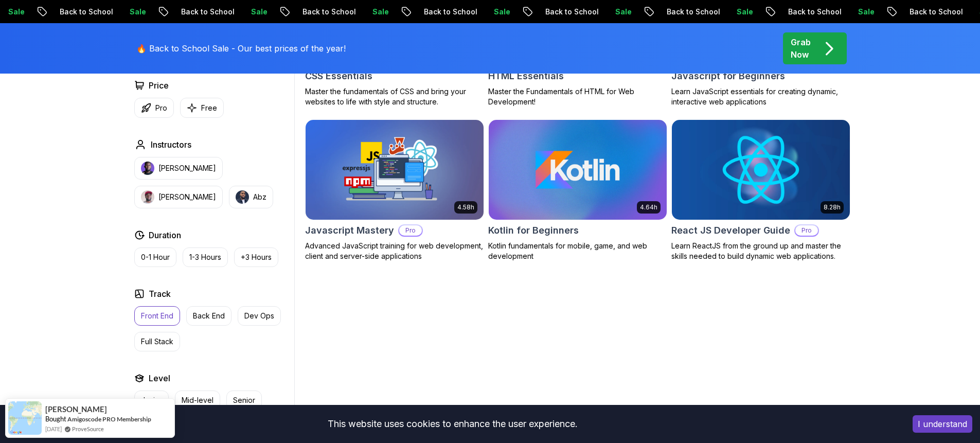 This screenshot has width=980, height=443. I want to click on h2: Javascript Mastery, so click(349, 231).